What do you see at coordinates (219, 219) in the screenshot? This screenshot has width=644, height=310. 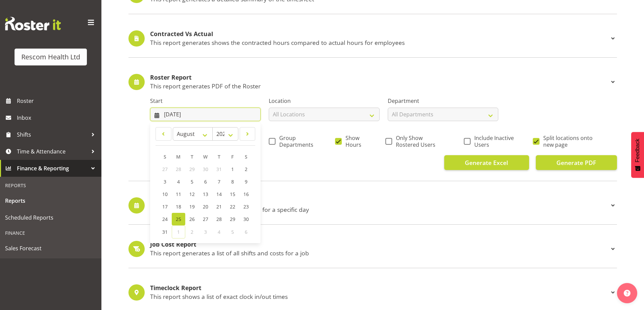 I see `span: 28` at bounding box center [219, 219].